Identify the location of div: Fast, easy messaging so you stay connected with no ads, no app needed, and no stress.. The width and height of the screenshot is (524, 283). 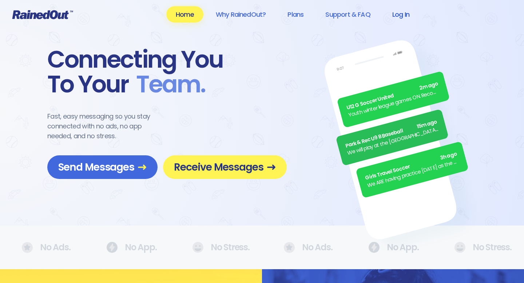
(106, 126).